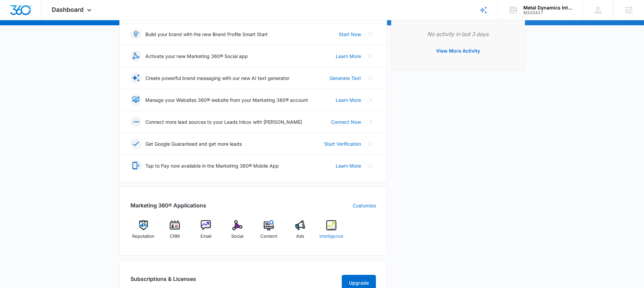  Describe the element at coordinates (269, 232) in the screenshot. I see `a: Content` at that location.